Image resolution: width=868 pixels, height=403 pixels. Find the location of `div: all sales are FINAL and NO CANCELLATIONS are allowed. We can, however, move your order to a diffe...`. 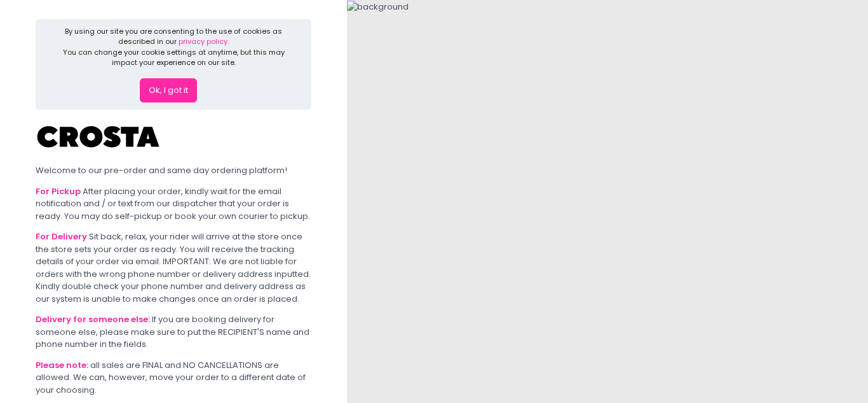

div: all sales are FINAL and NO CANCELLATIONS are allowed. We can, however, move your order to a diffe... is located at coordinates (173, 377).